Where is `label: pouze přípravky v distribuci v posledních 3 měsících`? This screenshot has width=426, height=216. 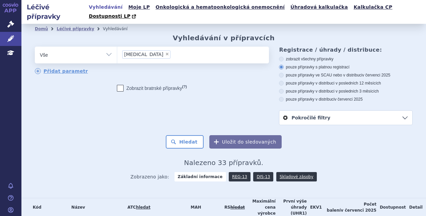 label: pouze přípravky v distribuci v posledních 3 měsících is located at coordinates (345, 91).